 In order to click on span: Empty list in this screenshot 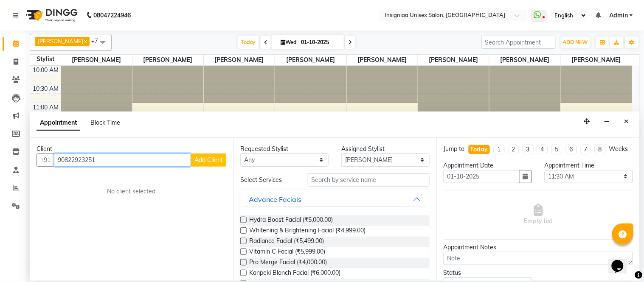, I will do `click(538, 215)`.